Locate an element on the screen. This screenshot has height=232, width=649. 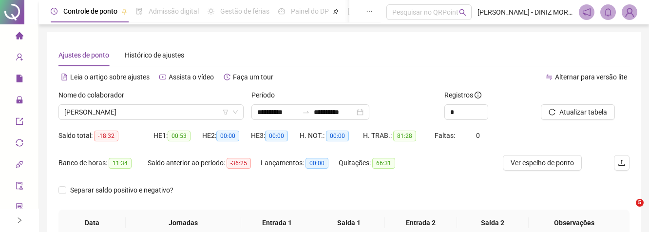
span: Registros is located at coordinates (463, 95).